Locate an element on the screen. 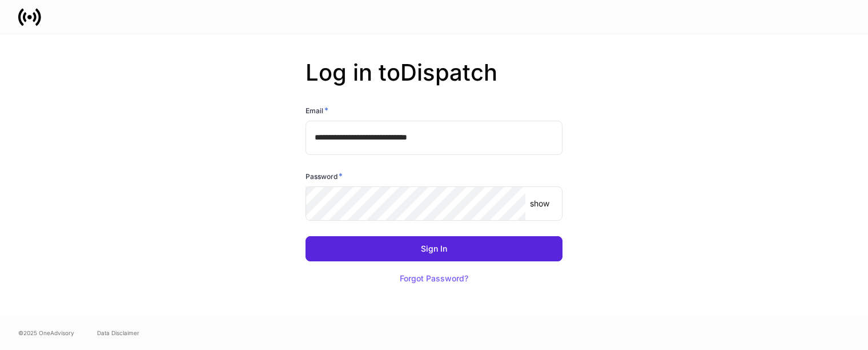  h6: Password is located at coordinates (324, 176).